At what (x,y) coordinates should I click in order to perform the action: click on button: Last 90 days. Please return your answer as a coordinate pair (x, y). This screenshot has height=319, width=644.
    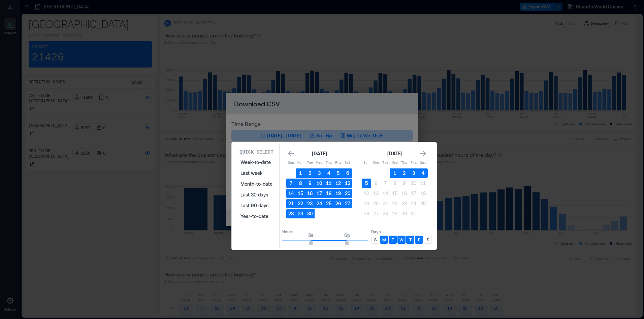
    Looking at the image, I should click on (256, 205).